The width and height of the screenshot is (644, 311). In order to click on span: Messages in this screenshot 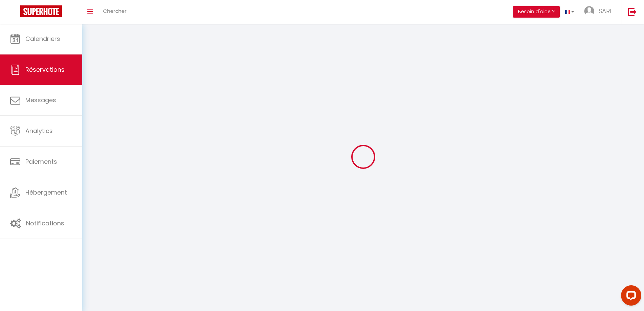, I will do `click(41, 100)`.